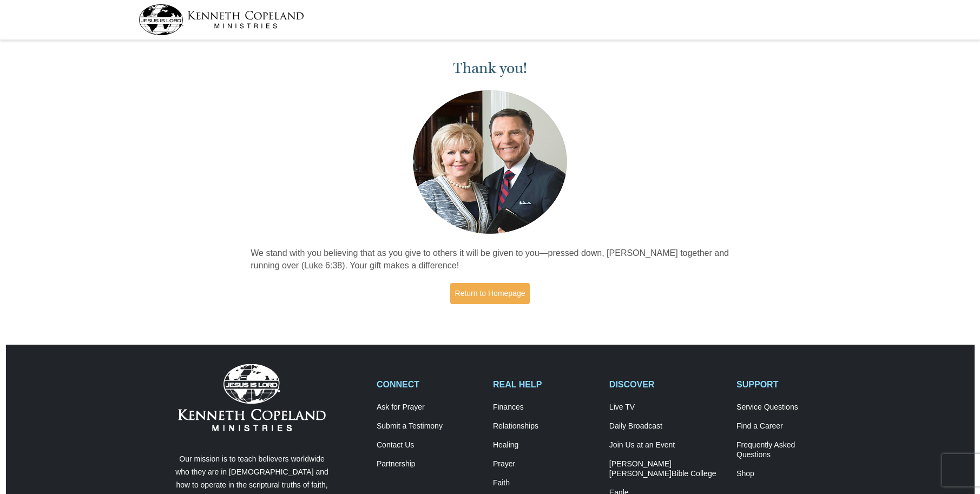 This screenshot has height=494, width=980. What do you see at coordinates (546, 445) in the screenshot?
I see `a: Healing` at bounding box center [546, 445].